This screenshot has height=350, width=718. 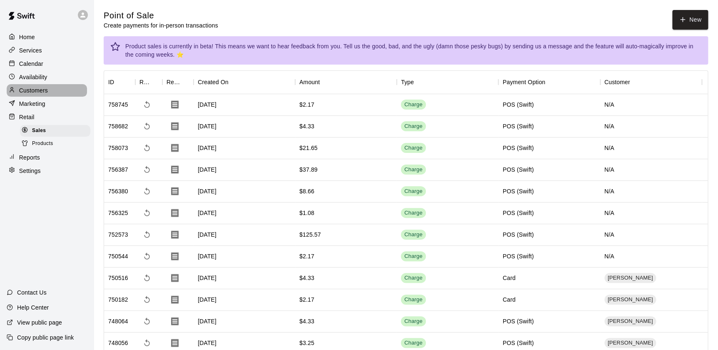 I want to click on p: Customers, so click(x=33, y=90).